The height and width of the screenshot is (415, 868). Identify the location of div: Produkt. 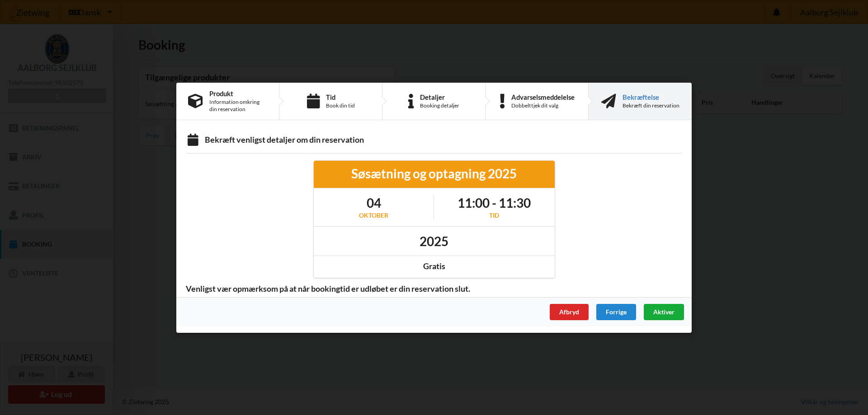
(238, 93).